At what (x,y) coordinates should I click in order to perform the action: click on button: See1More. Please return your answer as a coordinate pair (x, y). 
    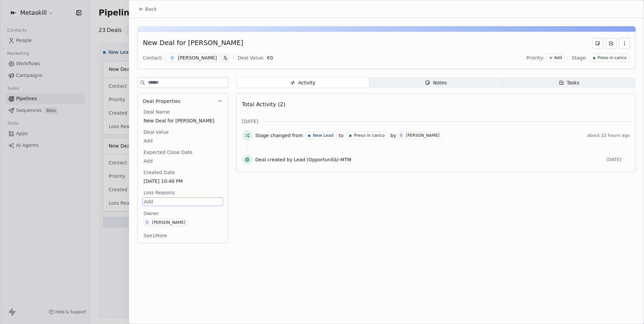
    Looking at the image, I should click on (155, 235).